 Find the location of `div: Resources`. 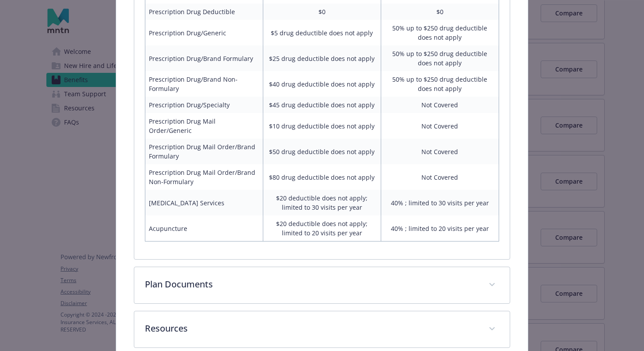

div: Resources is located at coordinates (321, 330).